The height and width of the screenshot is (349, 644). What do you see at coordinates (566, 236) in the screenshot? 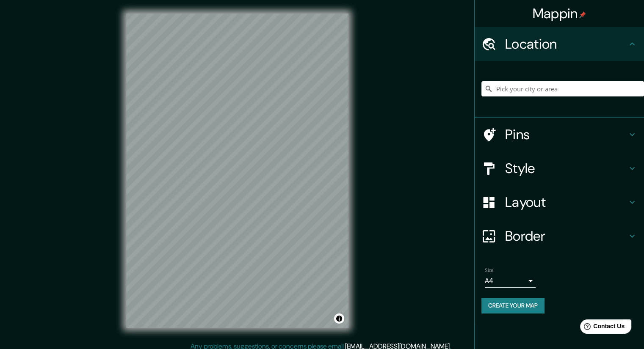
I see `h4: Border` at bounding box center [566, 236].